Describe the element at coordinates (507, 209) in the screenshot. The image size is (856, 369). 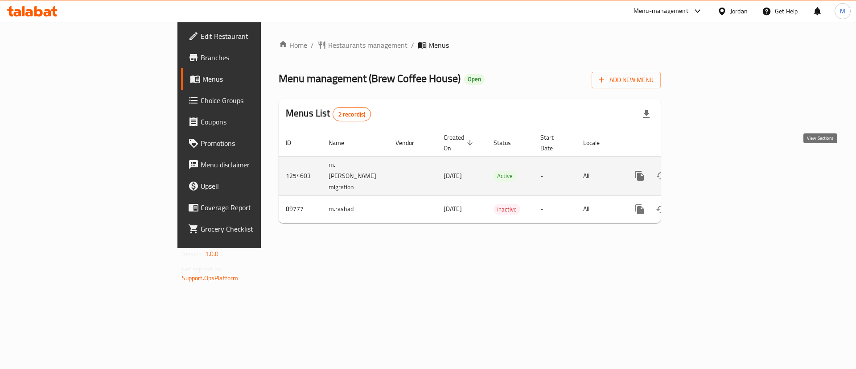
I see `span: Inactive` at that location.